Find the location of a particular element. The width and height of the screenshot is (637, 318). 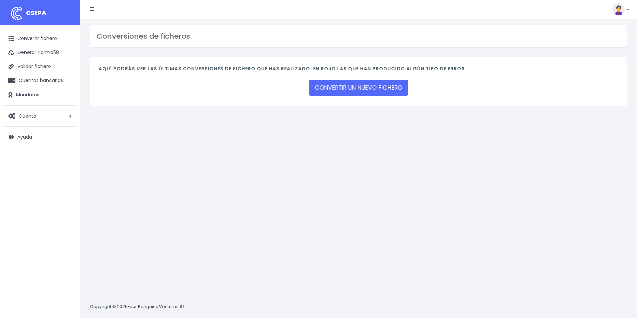

span: Ayuda is located at coordinates (25, 137).